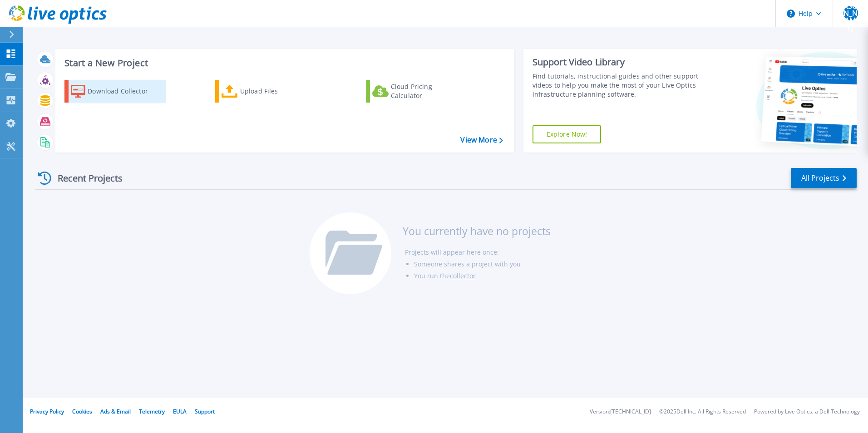 The height and width of the screenshot is (433, 868). I want to click on div: Upload Files, so click(276, 91).